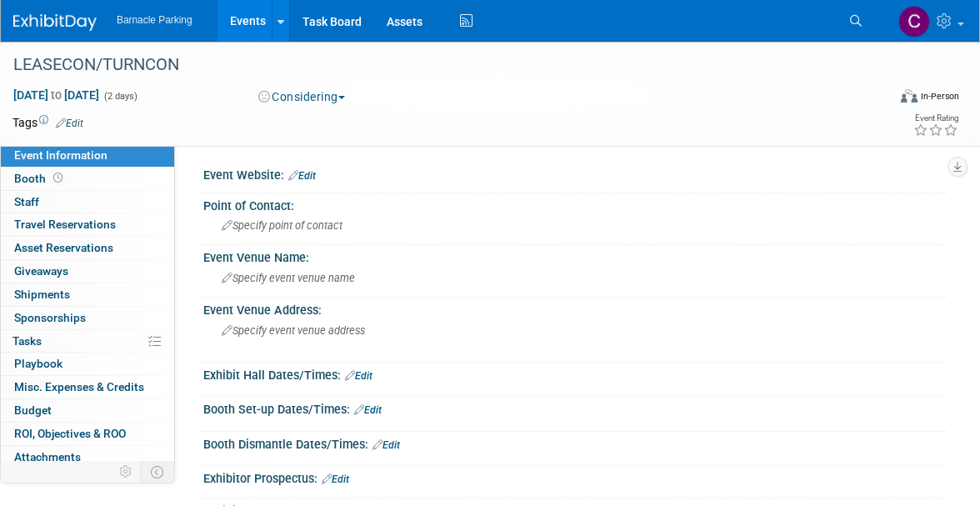  What do you see at coordinates (88, 363) in the screenshot?
I see `a: Playbook` at bounding box center [88, 363].